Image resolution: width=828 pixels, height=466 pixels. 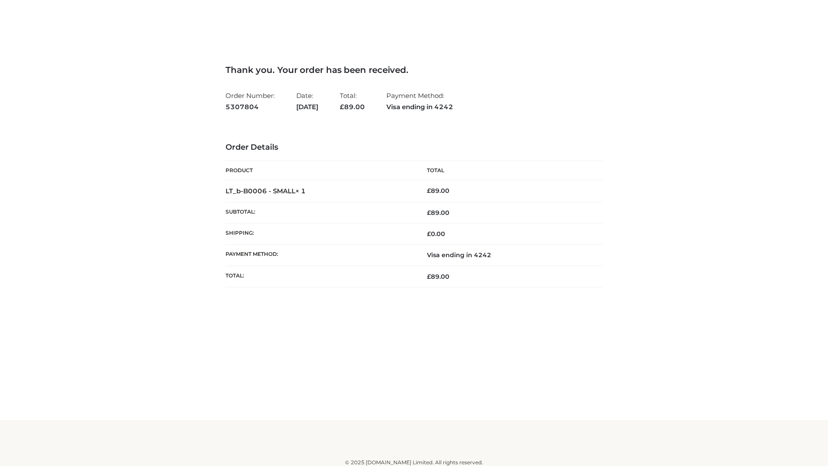 I want to click on th: Total, so click(x=508, y=170).